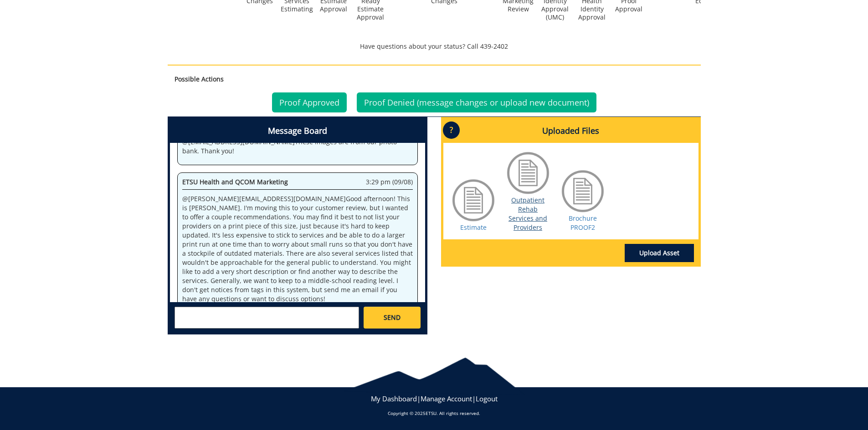  Describe the element at coordinates (394, 398) in the screenshot. I see `a: My Dashboard` at that location.